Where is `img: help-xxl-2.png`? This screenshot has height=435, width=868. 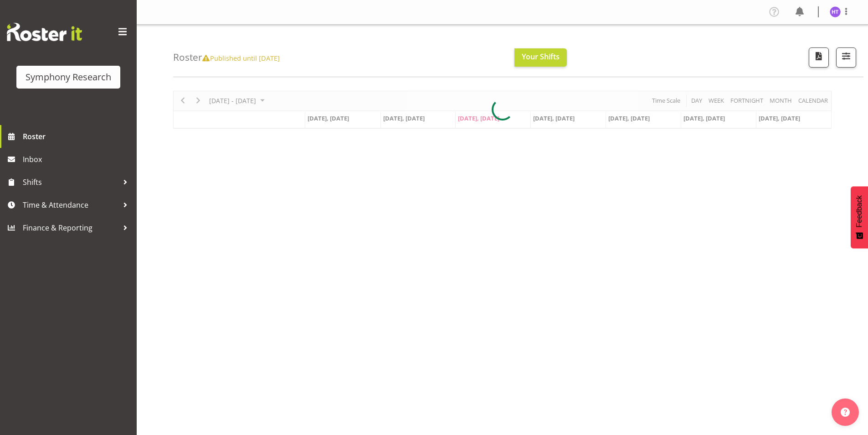 img: help-xxl-2.png is located at coordinates (845, 412).